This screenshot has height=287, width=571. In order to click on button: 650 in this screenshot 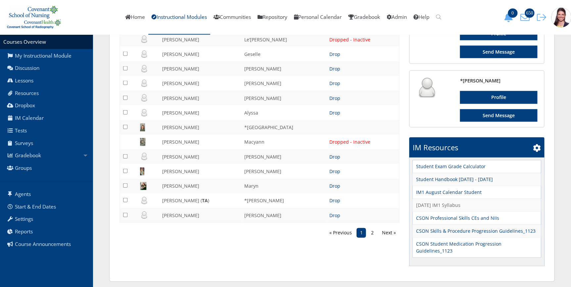, I will do `click(527, 17)`.